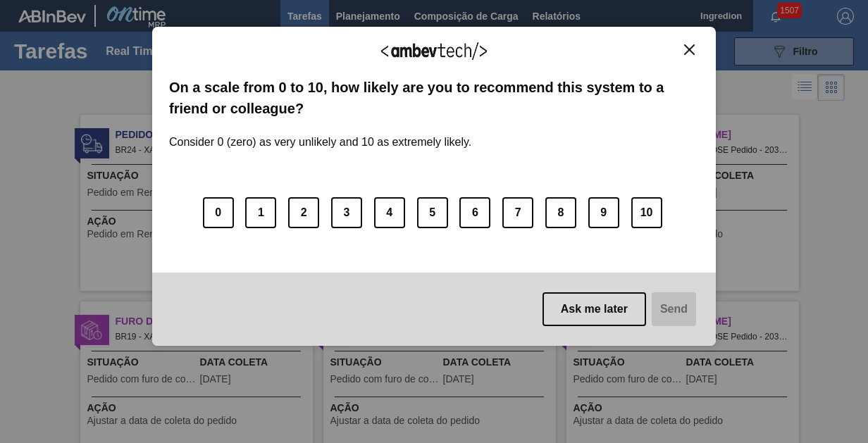 The height and width of the screenshot is (443, 868). I want to click on button: 8, so click(561, 213).